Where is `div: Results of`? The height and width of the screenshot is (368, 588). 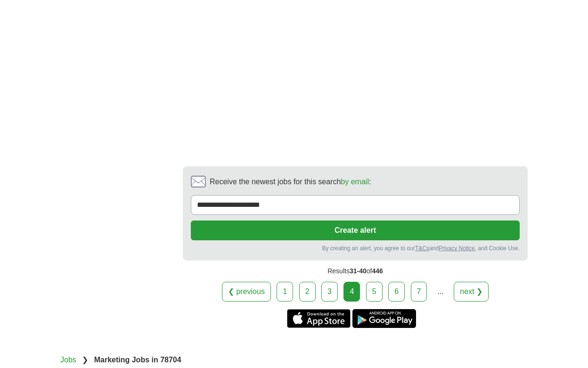
div: Results of is located at coordinates (355, 271).